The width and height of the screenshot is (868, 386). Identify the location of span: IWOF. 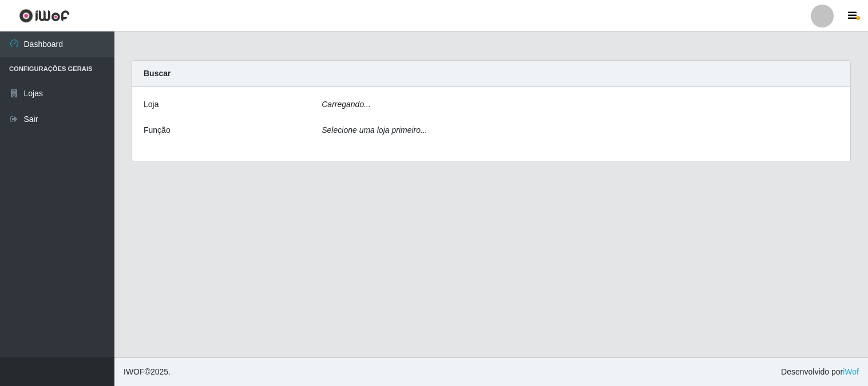
(134, 371).